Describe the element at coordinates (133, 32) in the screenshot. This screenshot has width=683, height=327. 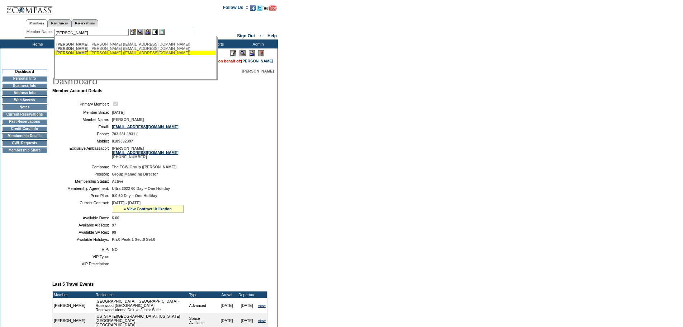
I see `img: b_edit.gif` at that location.